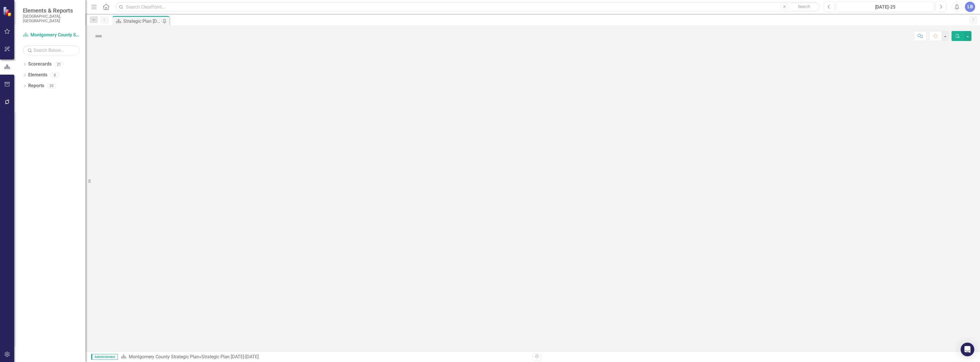 This screenshot has width=980, height=362. What do you see at coordinates (51, 86) in the screenshot?
I see `div: 20` at bounding box center [51, 86].